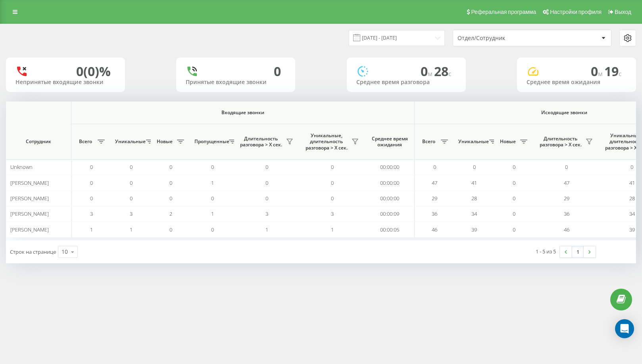  What do you see at coordinates (65, 252) in the screenshot?
I see `div: 10` at bounding box center [65, 252].